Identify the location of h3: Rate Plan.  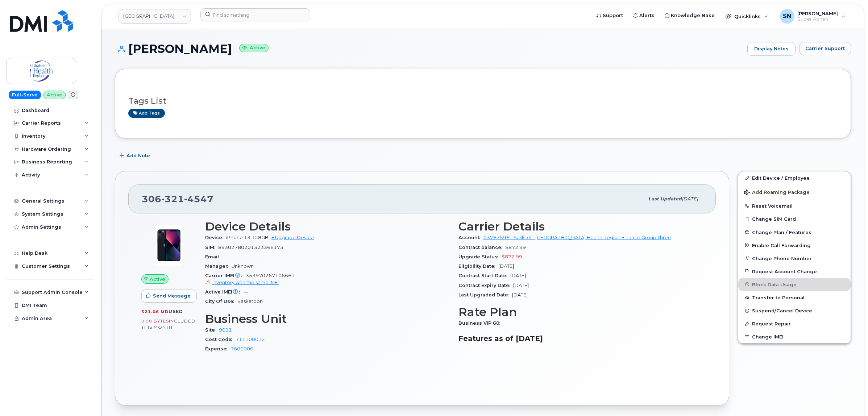
(580, 312).